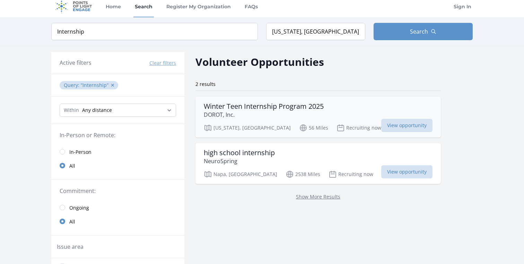 The height and width of the screenshot is (264, 524). I want to click on legend: Issue area, so click(70, 247).